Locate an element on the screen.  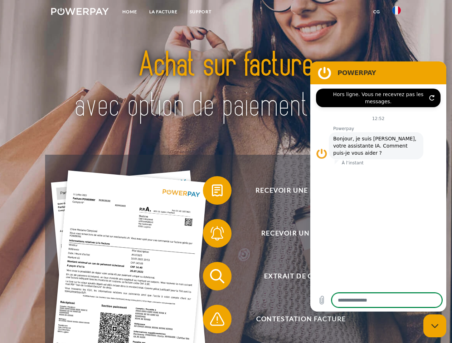
span: Contestation Facture is located at coordinates (301, 319).